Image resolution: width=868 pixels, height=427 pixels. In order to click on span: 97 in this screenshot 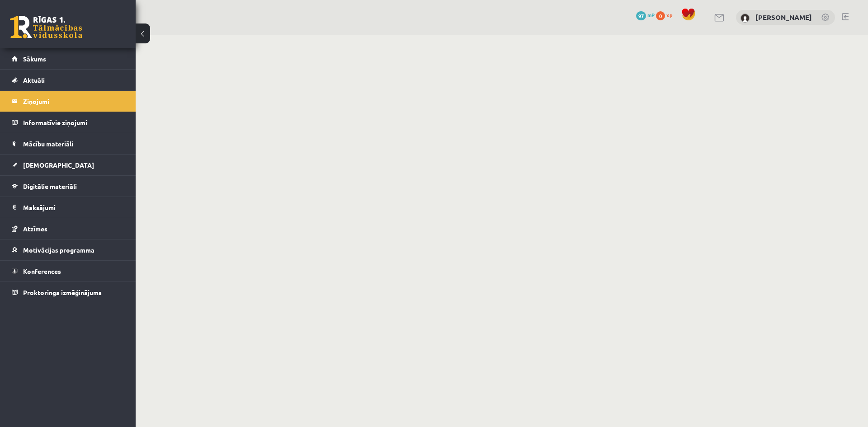, I will do `click(642, 16)`.